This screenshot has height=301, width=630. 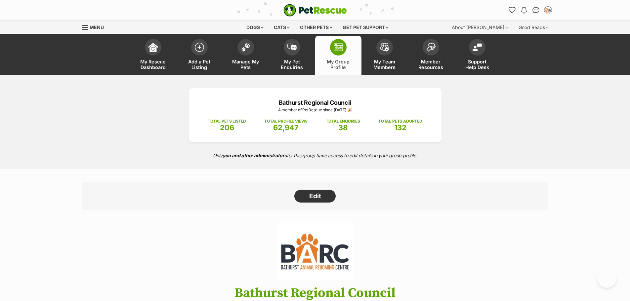 I want to click on a: Favourites, so click(x=512, y=10).